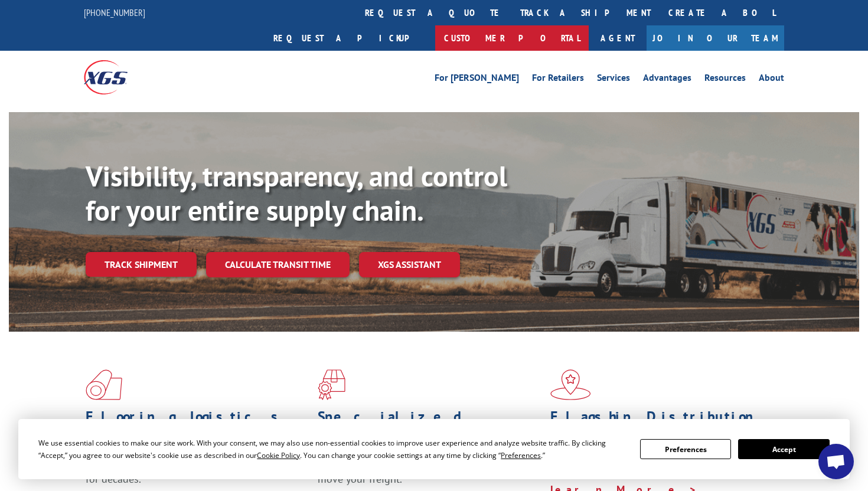  What do you see at coordinates (332, 449) in the screenshot?
I see `div: We use essential cookies to make our site work. With your consent, we may also use non-essential ...` at bounding box center [332, 449].